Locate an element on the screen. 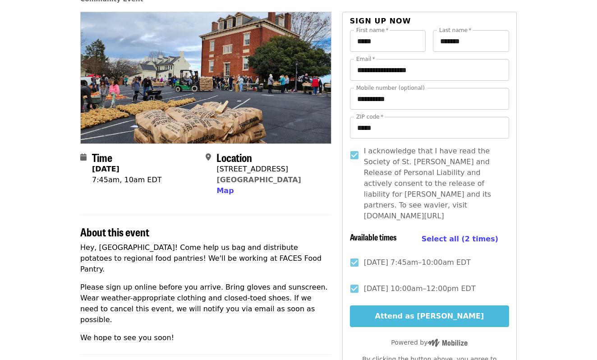  input: First name is located at coordinates (387, 41).